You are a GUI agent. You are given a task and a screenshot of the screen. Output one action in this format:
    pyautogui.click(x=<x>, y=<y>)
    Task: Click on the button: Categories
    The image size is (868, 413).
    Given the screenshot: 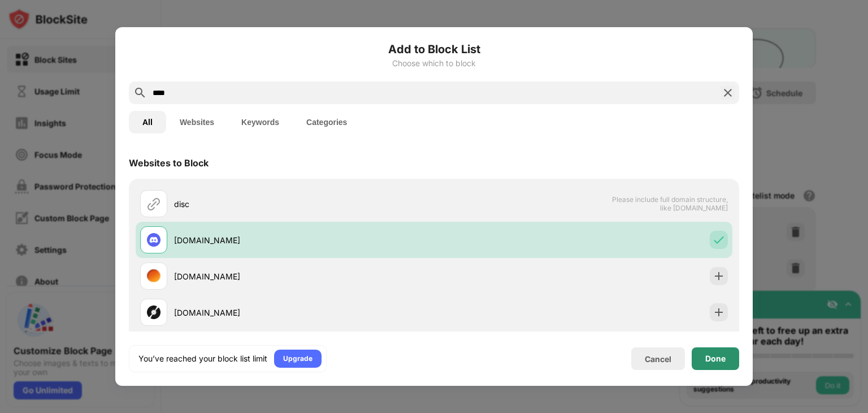 What is the action you would take?
    pyautogui.click(x=327, y=122)
    